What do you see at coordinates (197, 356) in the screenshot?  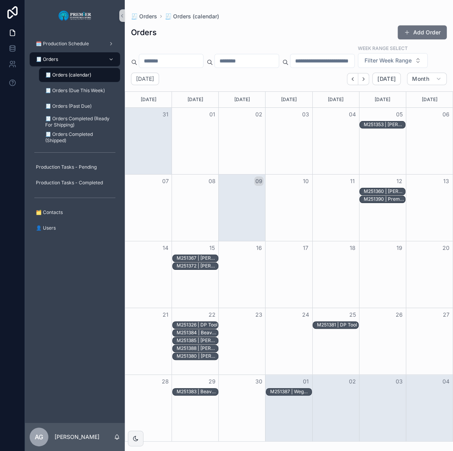 I see `div: M251380 | Mike Manusia` at bounding box center [197, 356].